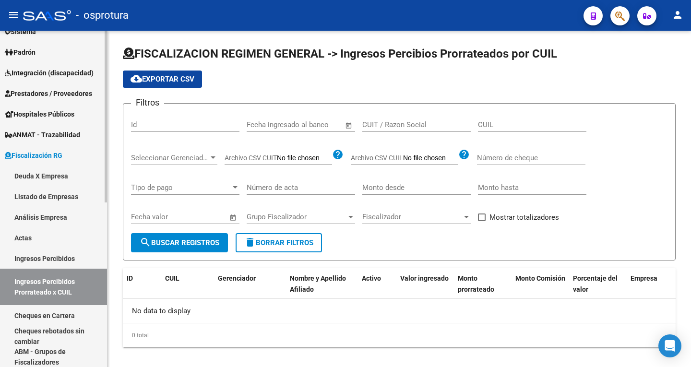 The width and height of the screenshot is (691, 367). Describe the element at coordinates (318, 284) in the screenshot. I see `span: Nombre y Apellido Afiliado` at that location.